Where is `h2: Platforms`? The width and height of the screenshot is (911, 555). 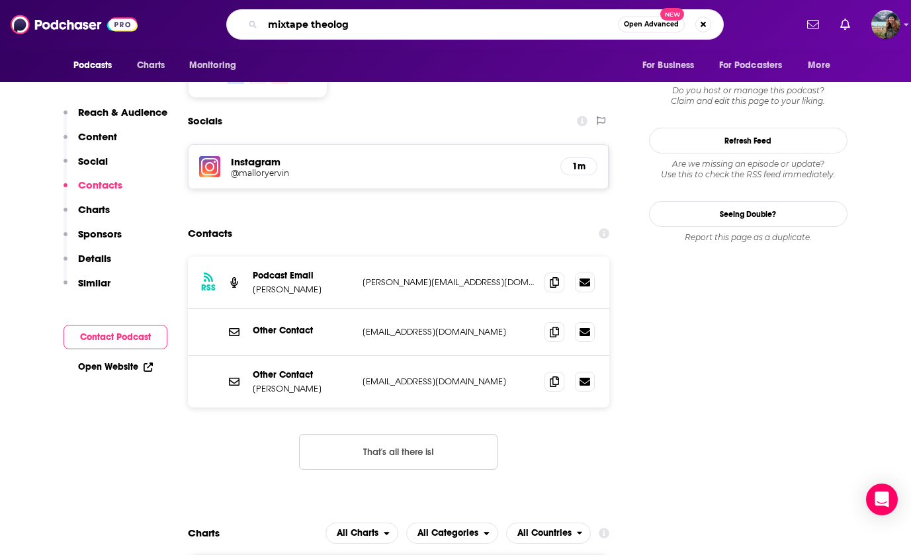 h2: Platforms is located at coordinates (362, 533).